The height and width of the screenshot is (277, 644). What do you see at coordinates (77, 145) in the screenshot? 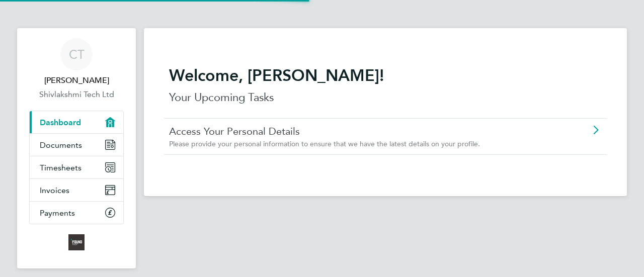
I see `a: Documents` at bounding box center [77, 145].